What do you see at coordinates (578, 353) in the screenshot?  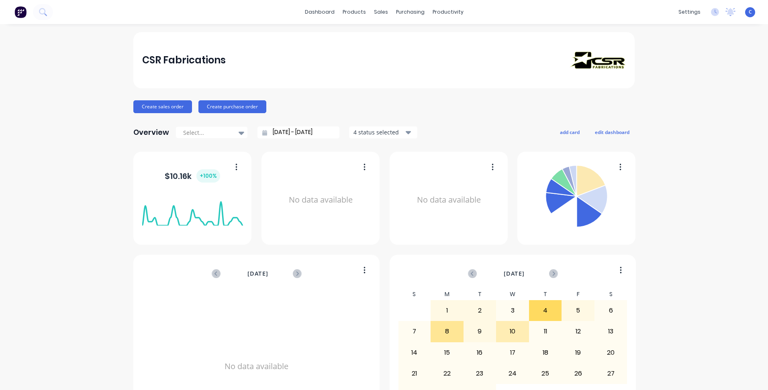 I see `div: 19` at bounding box center [578, 353].